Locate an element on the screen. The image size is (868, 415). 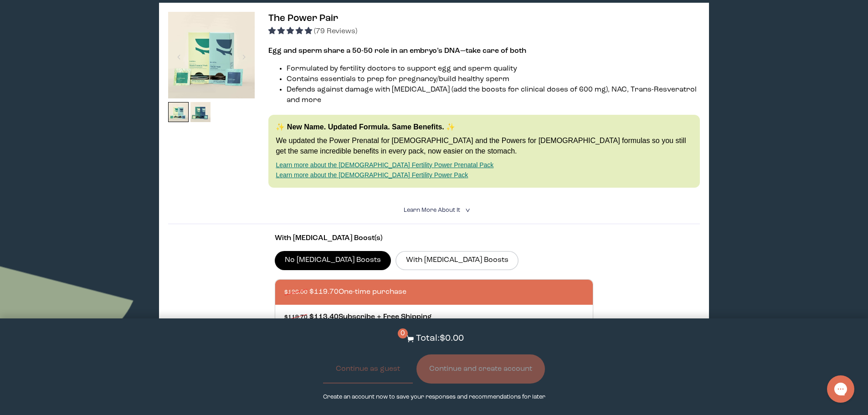
button: Continue as guest is located at coordinates (368, 369).